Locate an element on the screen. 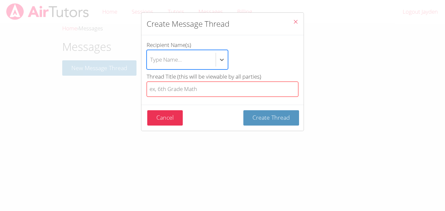 The width and height of the screenshot is (445, 211). div: Type Name... is located at coordinates (166, 59).